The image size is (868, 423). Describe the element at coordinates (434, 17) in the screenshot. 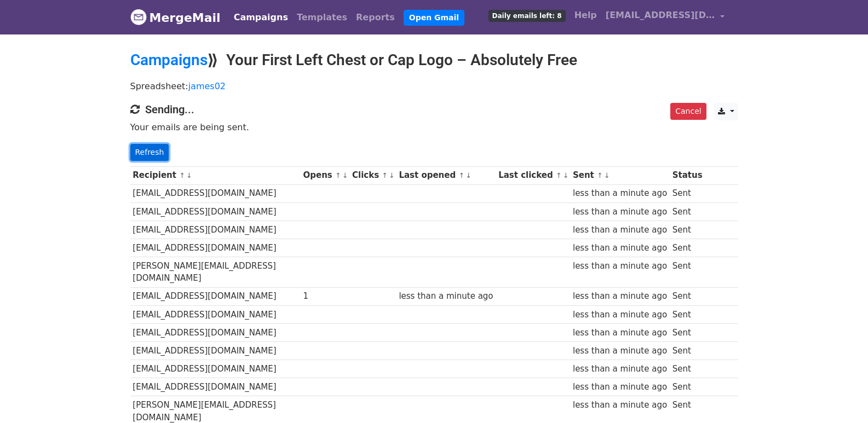

I see `a: Open Gmail` at that location.